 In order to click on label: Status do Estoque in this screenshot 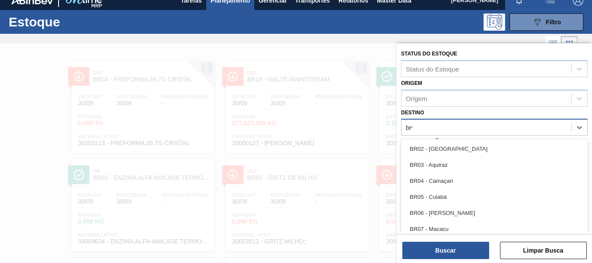, I will do `click(429, 54)`.